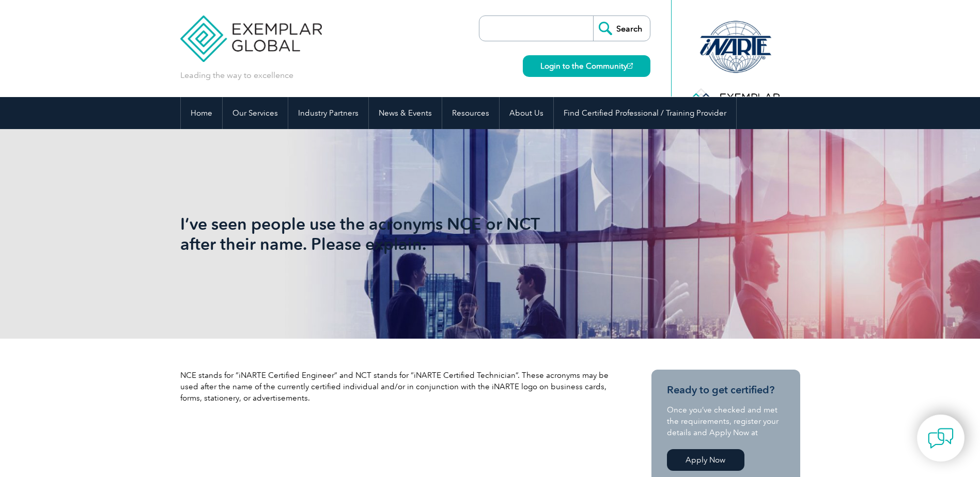  I want to click on a: Industry Partners, so click(328, 113).